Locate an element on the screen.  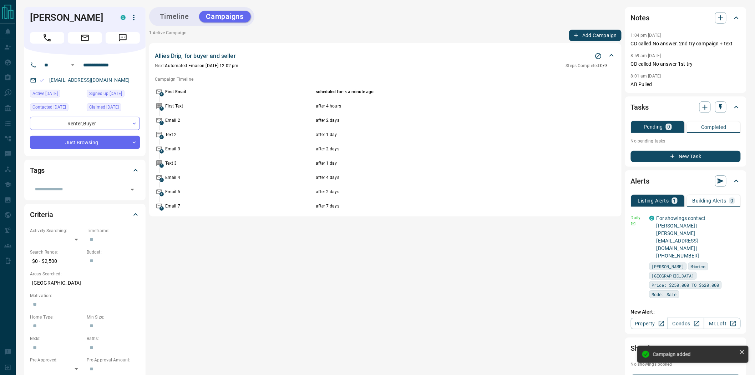
p: after 7 days is located at coordinates (441, 206).